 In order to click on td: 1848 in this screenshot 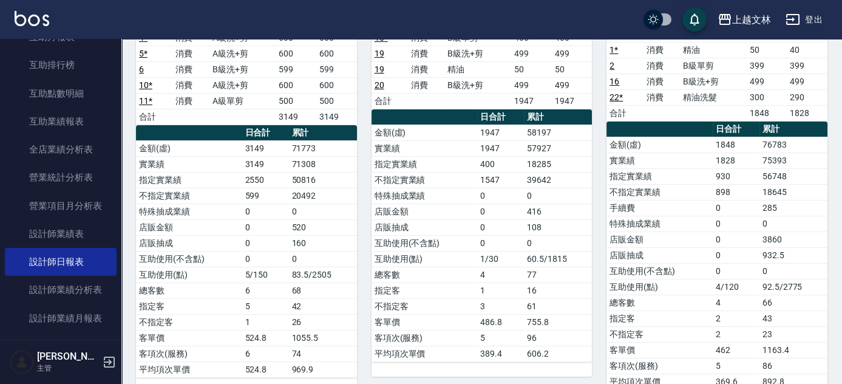, I will do `click(767, 113)`.